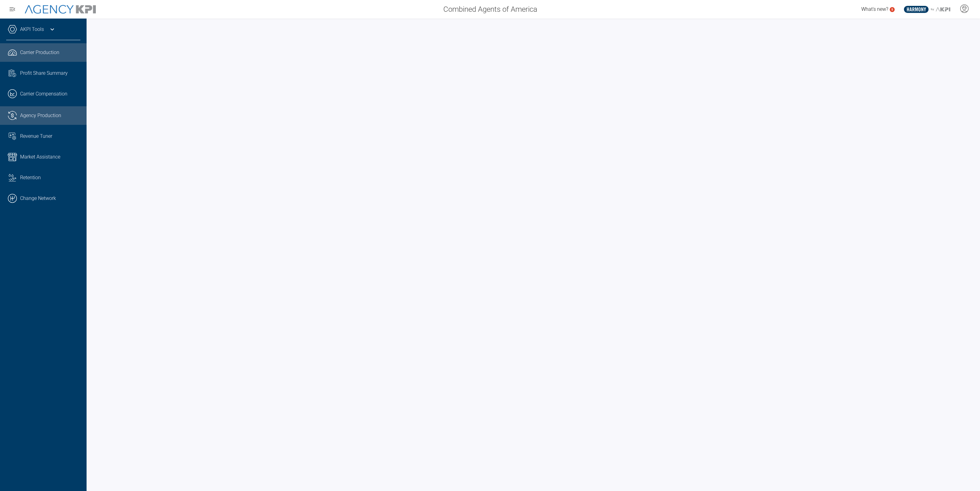 Image resolution: width=980 pixels, height=491 pixels. What do you see at coordinates (36, 136) in the screenshot?
I see `span: Revenue Tuner` at bounding box center [36, 136].